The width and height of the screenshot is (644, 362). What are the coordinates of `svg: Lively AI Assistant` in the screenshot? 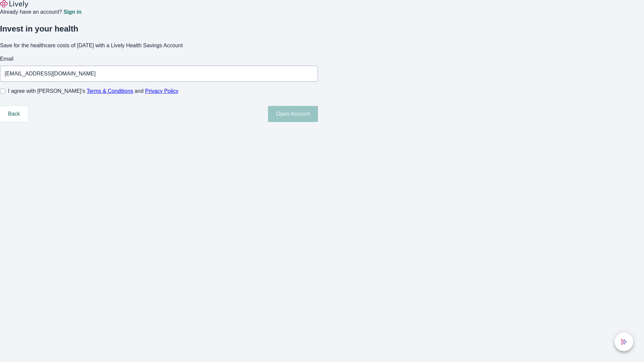 It's located at (624, 342).